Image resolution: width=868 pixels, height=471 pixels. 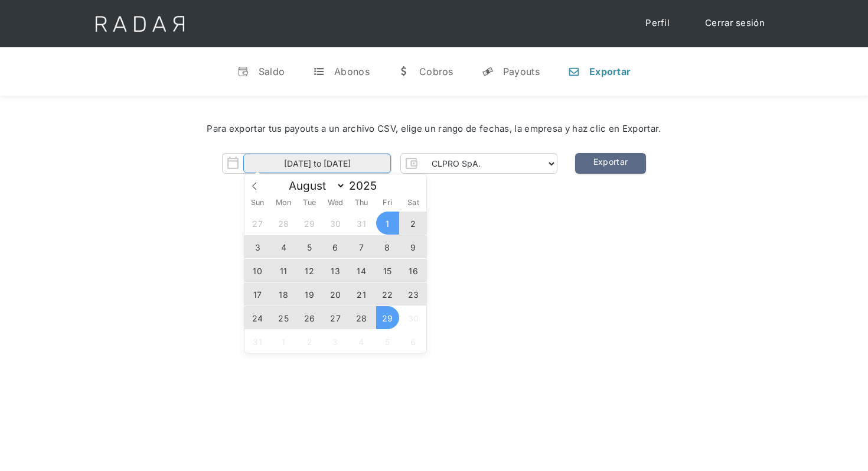 What do you see at coordinates (335, 222) in the screenshot?
I see `span: July 30, 2025` at bounding box center [335, 222].